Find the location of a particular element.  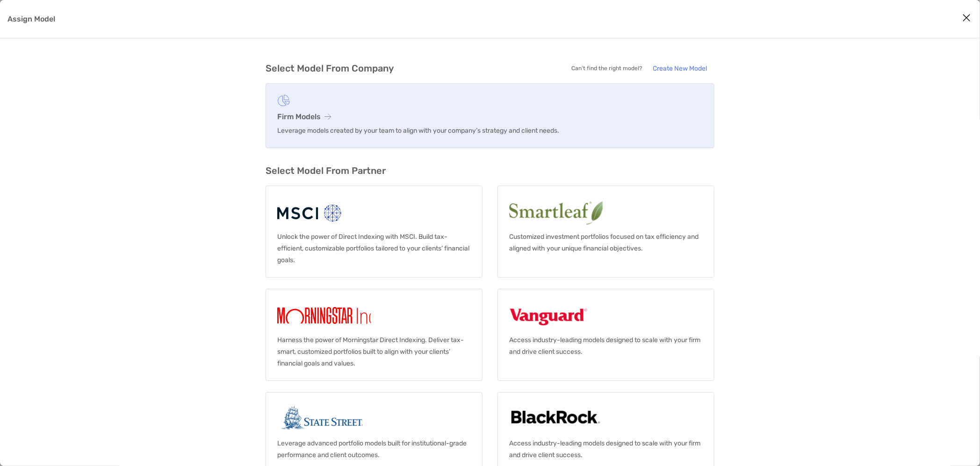

p: Leverage advanced portfolio models built for institutional-grade performance and client outcomes. is located at coordinates (374, 449).